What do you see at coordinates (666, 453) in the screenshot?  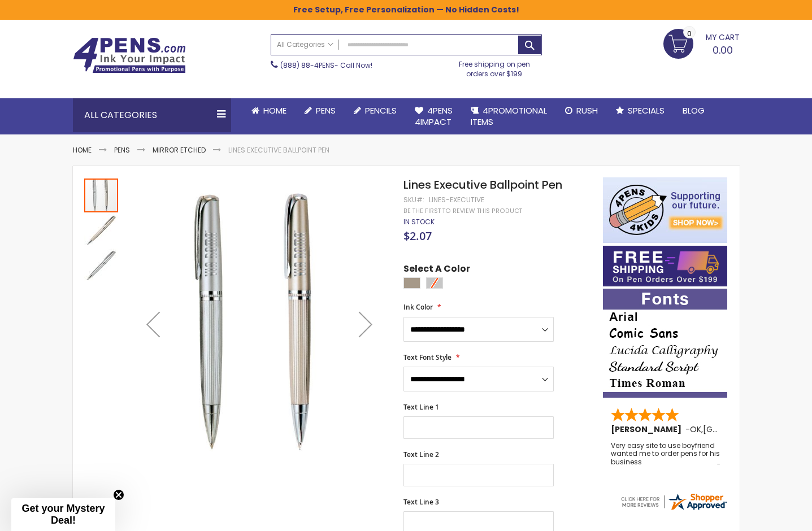 I see `div: Very easy site to use boyfriend wanted me to order pens for his business` at bounding box center [666, 453].